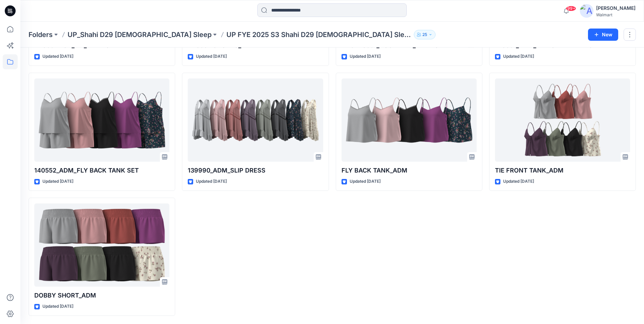 This screenshot has width=644, height=324. Describe the element at coordinates (562, 120) in the screenshot. I see `a: TIE FRONT TANK_ADM` at that location.